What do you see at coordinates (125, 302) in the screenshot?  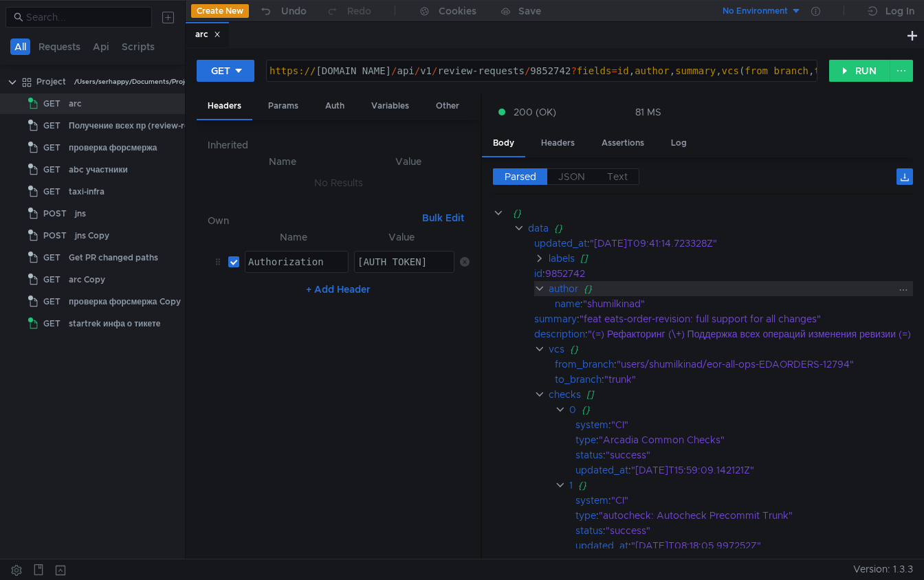 I see `div: проверка форсмержа Copy` at bounding box center [125, 302].